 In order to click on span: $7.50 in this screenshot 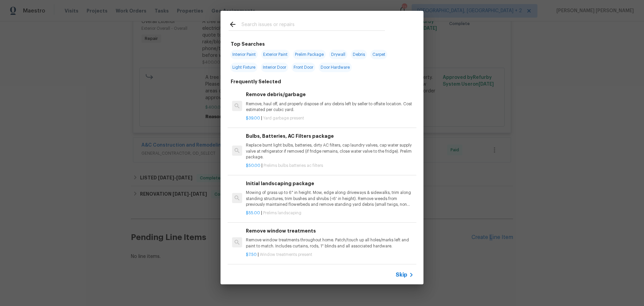, I will do `click(251, 255)`.